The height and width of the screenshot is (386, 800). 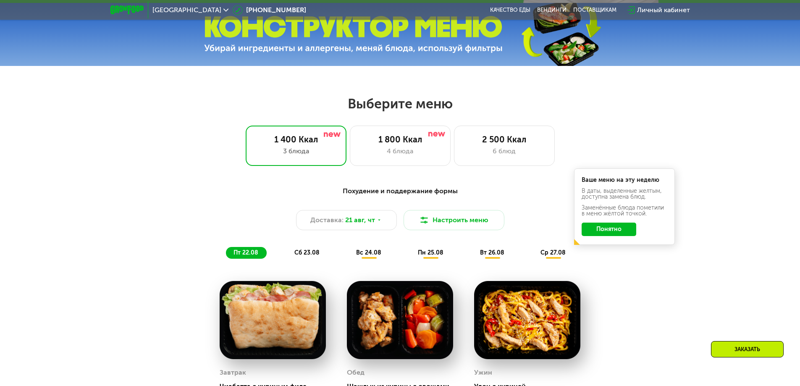 What do you see at coordinates (510, 10) in the screenshot?
I see `a: Качество еды` at bounding box center [510, 10].